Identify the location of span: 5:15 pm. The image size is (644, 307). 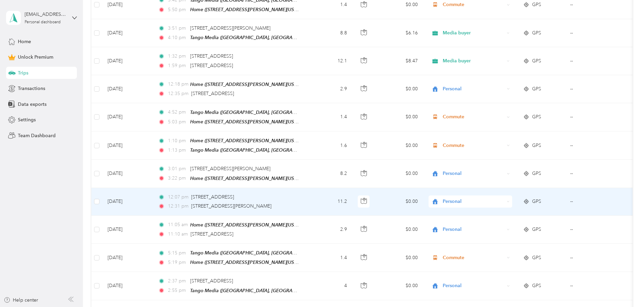
(177, 253).